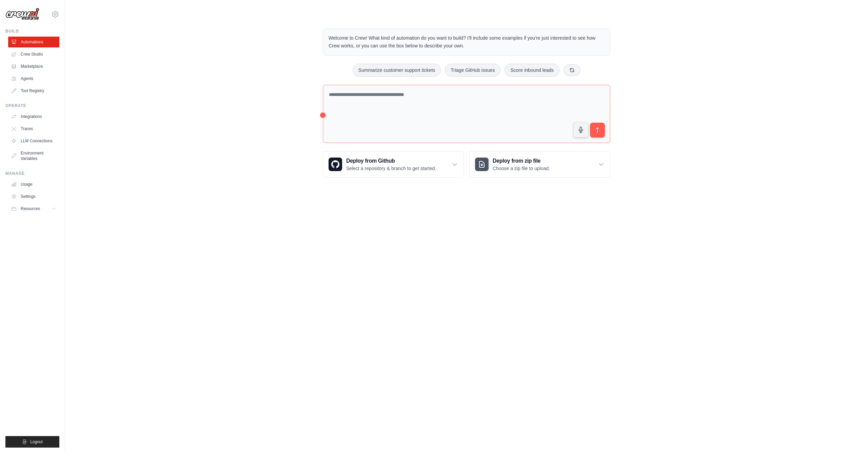  What do you see at coordinates (33, 208) in the screenshot?
I see `button: Resources` at bounding box center [33, 208].